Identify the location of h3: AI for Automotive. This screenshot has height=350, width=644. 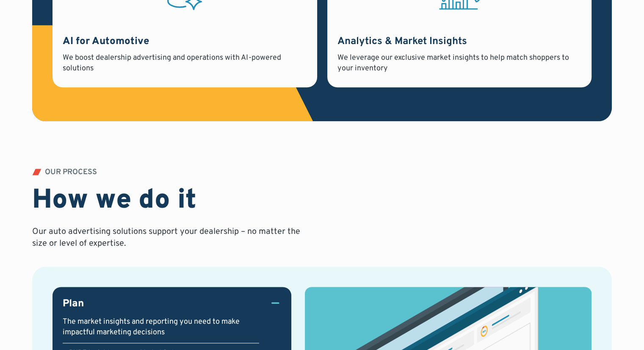
(185, 42).